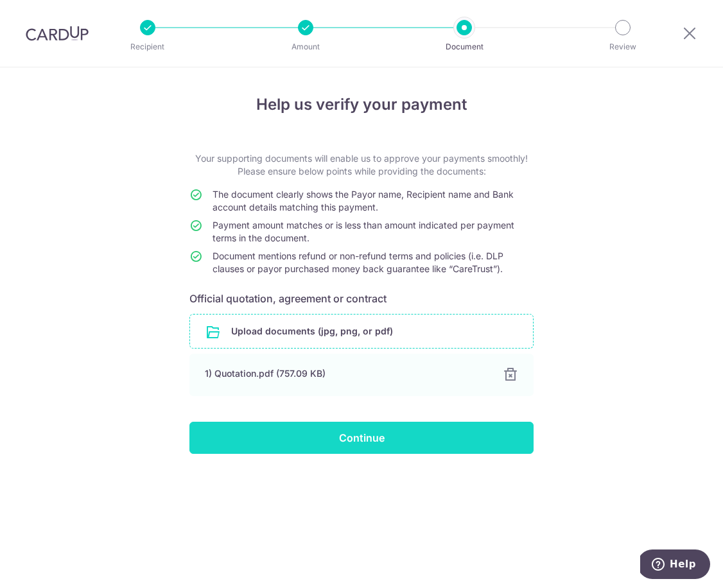  I want to click on p: Amount, so click(305, 47).